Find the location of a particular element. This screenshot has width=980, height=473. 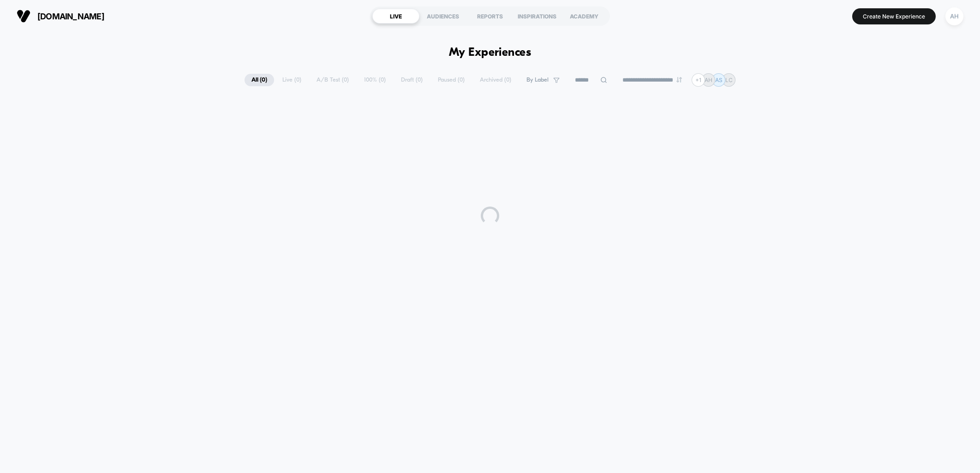

h1: My Experiences is located at coordinates (490, 53).